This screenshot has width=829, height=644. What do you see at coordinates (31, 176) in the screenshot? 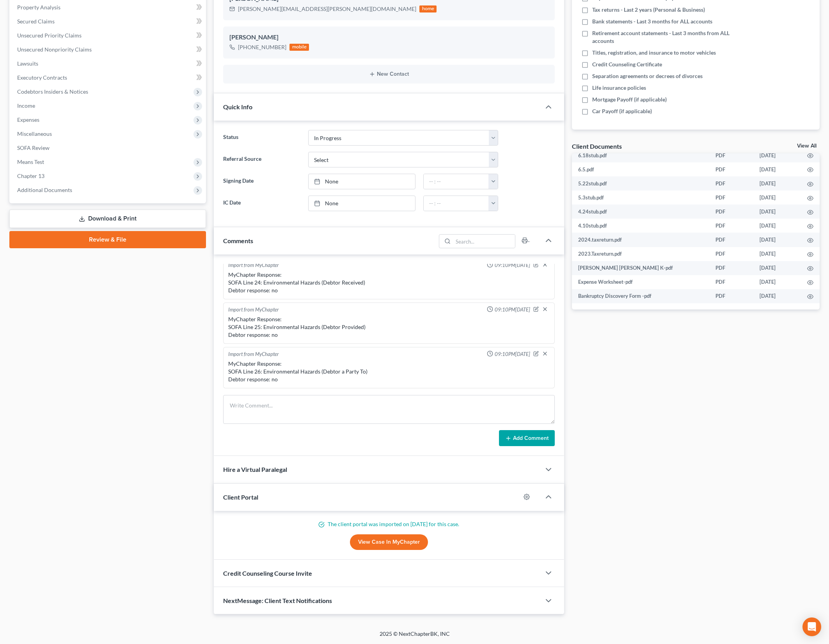
I see `span: Chapter 13` at bounding box center [31, 176].